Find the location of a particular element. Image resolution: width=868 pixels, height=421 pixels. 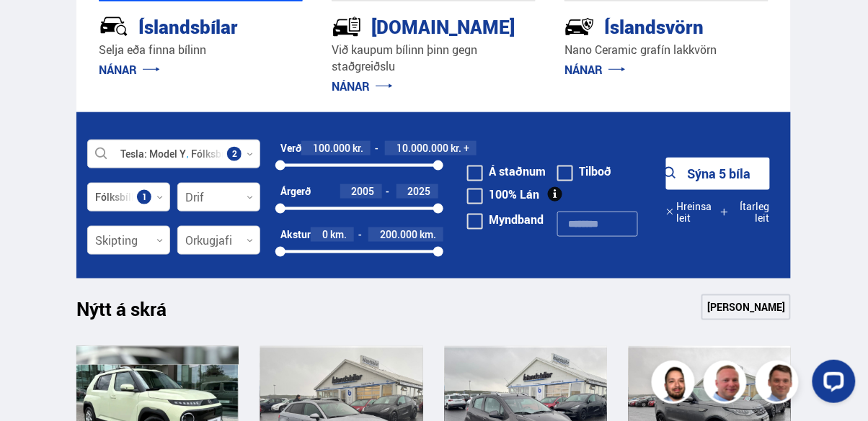

span: 10.000.000 is located at coordinates (422, 148).